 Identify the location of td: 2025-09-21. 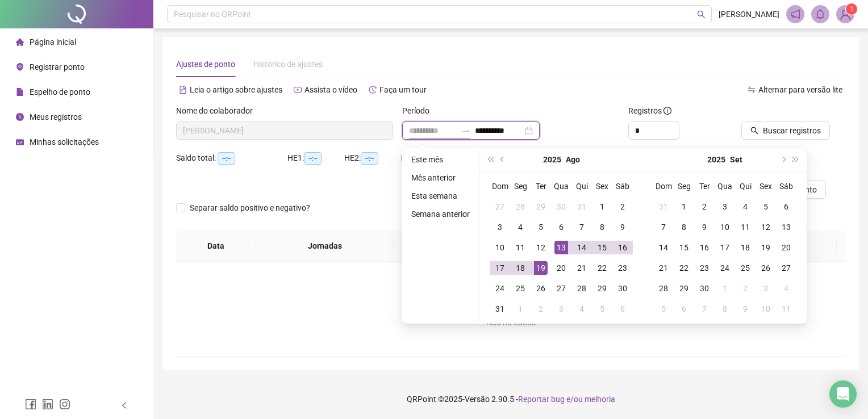
(664, 268).